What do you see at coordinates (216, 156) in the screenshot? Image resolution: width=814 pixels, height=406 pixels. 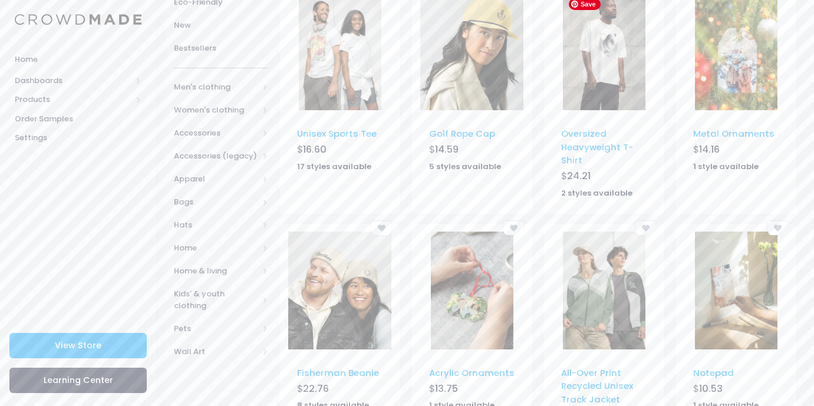 I see `span: Accessories (legacy)` at bounding box center [216, 156].